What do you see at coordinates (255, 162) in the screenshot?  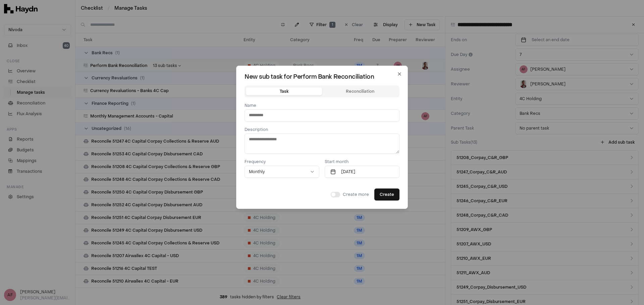 I see `label: Frequency` at bounding box center [255, 162].